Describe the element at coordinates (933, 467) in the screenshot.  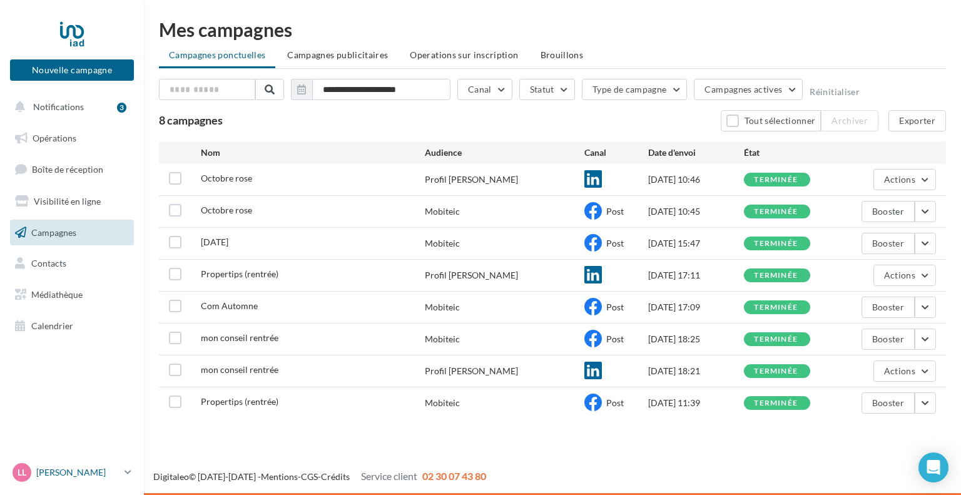
I see `div: Open Intercom Messenger` at that location.